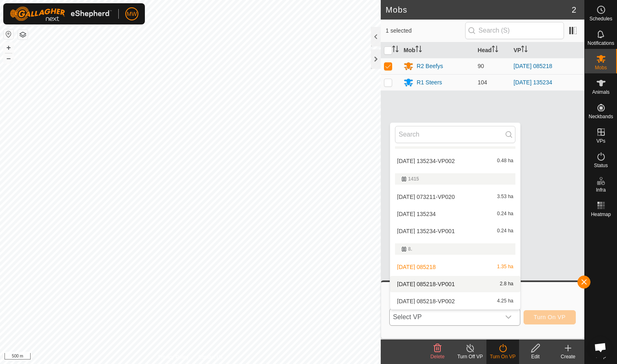 The image size is (617, 364). What do you see at coordinates (437, 50) in the screenshot?
I see `th: Mob` at bounding box center [437, 50].